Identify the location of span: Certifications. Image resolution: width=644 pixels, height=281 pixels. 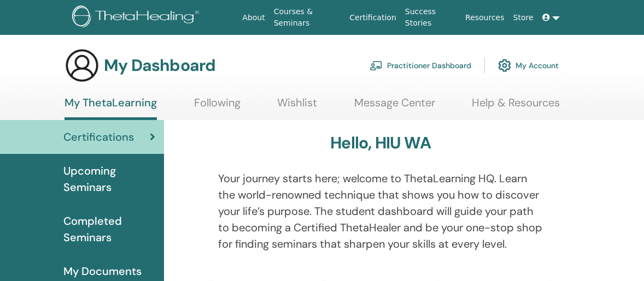
(98, 137).